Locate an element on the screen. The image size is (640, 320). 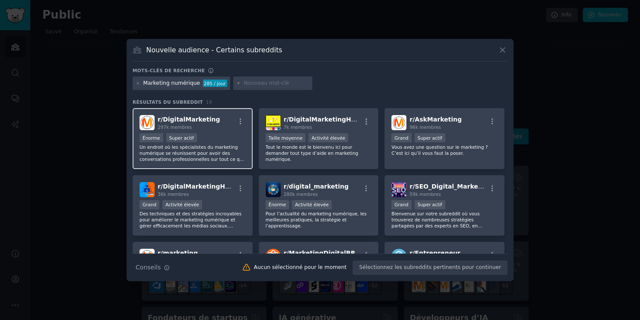
span: 96k membres is located at coordinates (425, 127).